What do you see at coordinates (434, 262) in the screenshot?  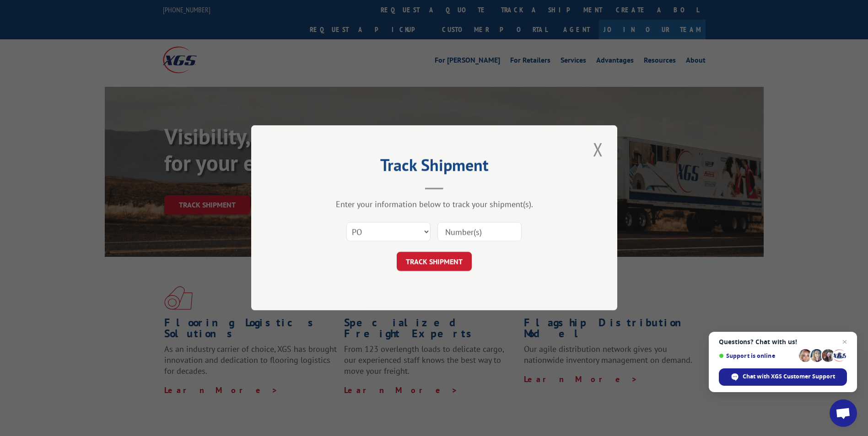 I see `button: TRACK SHIPMENT` at bounding box center [434, 262].